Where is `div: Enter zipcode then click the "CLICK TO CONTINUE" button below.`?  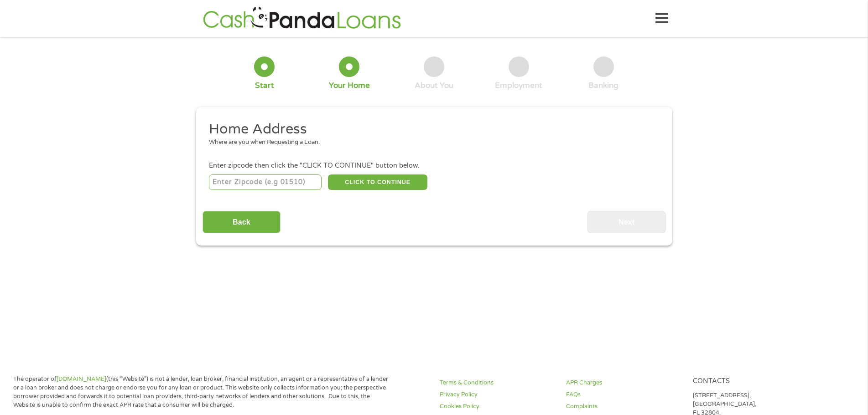
div: Enter zipcode then click the "CLICK TO CONTINUE" button below. is located at coordinates (434, 166).